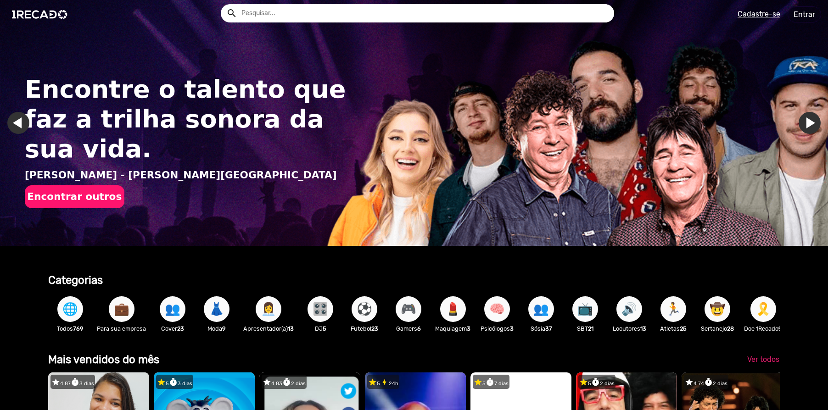  I want to click on p: Moda, so click(217, 329).